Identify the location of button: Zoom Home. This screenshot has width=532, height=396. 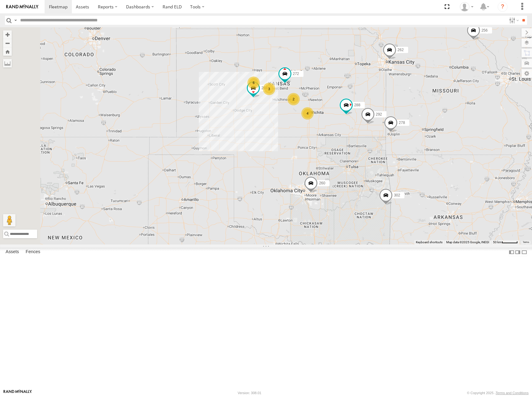
(7, 51).